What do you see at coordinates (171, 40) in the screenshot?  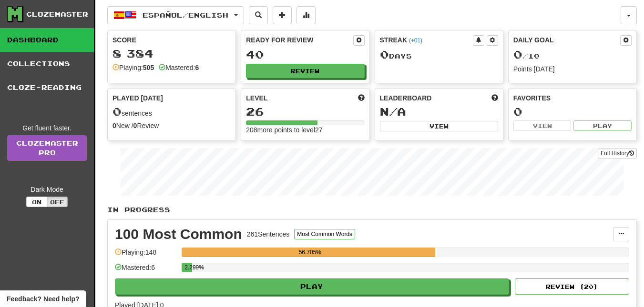 I see `div: Score` at bounding box center [171, 40].